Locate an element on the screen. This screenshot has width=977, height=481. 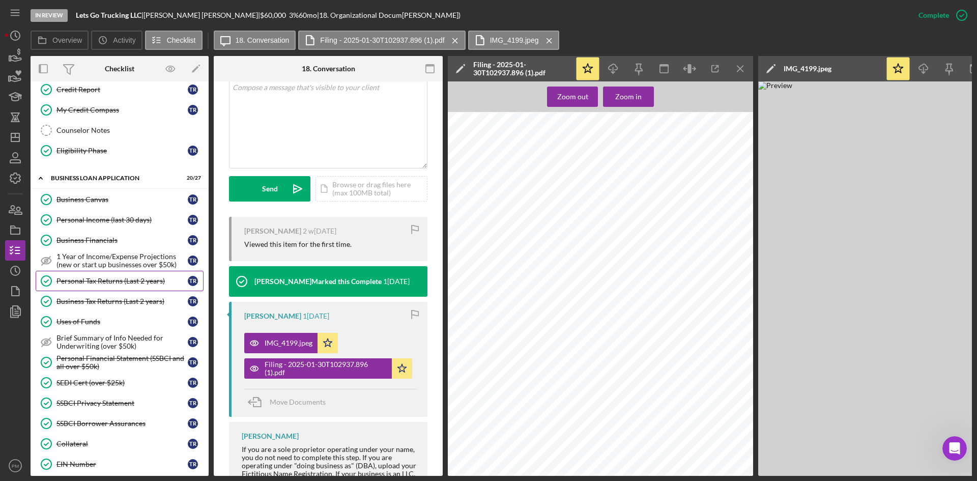
div: Personal Income (last 30 days) is located at coordinates (122, 220).